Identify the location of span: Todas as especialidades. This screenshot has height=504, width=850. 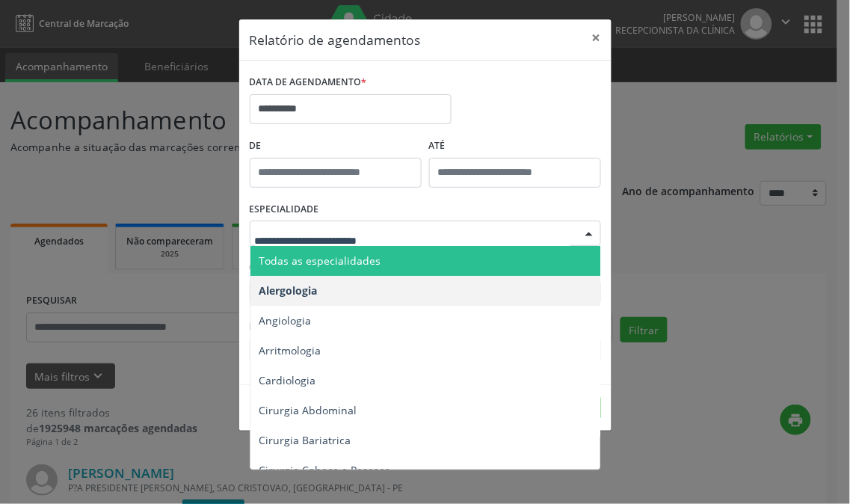
(320, 260).